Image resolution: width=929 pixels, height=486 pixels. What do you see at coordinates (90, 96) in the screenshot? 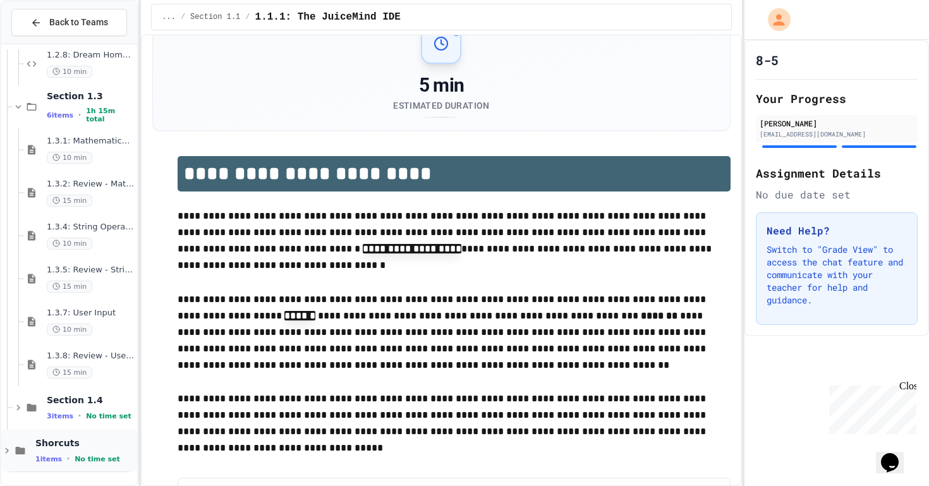
I see `span: Section 1.3` at bounding box center [90, 96].